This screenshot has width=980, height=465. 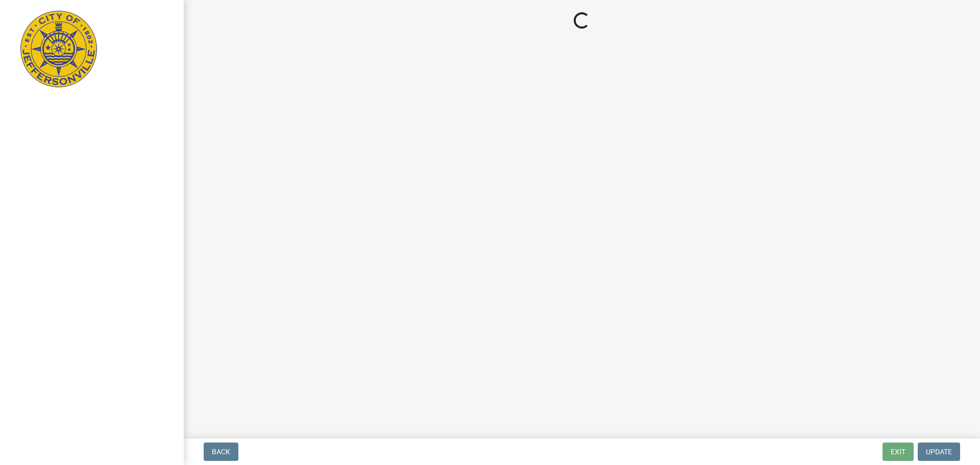 I want to click on button: Back, so click(x=221, y=452).